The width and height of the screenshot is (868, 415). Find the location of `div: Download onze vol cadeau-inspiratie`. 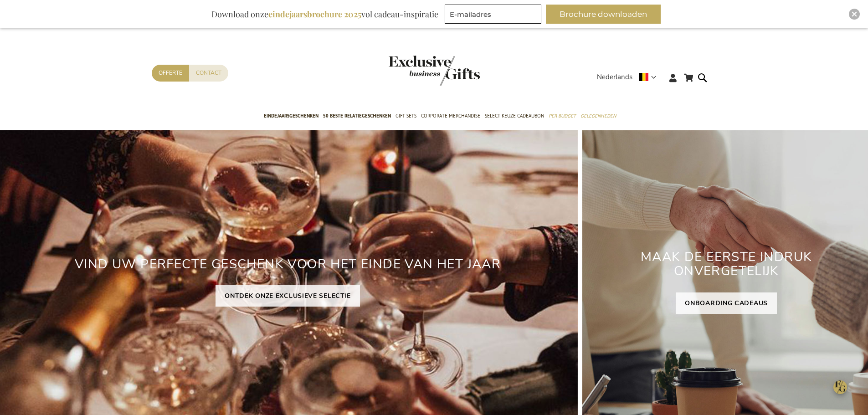

div: Download onze vol cadeau-inspiratie is located at coordinates (325, 14).